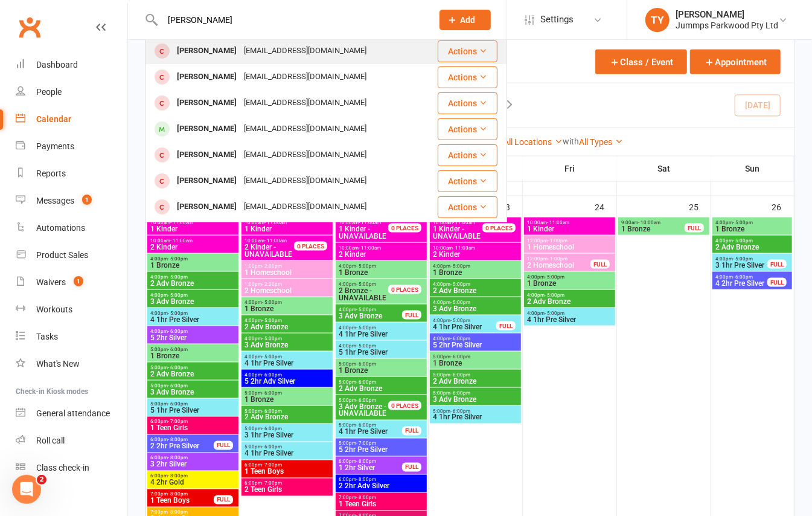  Describe the element at coordinates (63, 468) in the screenshot. I see `div: Class check-in` at that location.